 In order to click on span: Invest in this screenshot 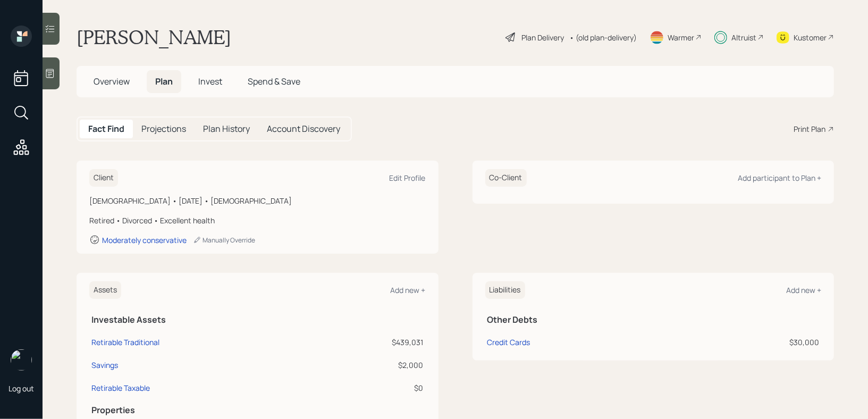, I will do `click(210, 82)`.